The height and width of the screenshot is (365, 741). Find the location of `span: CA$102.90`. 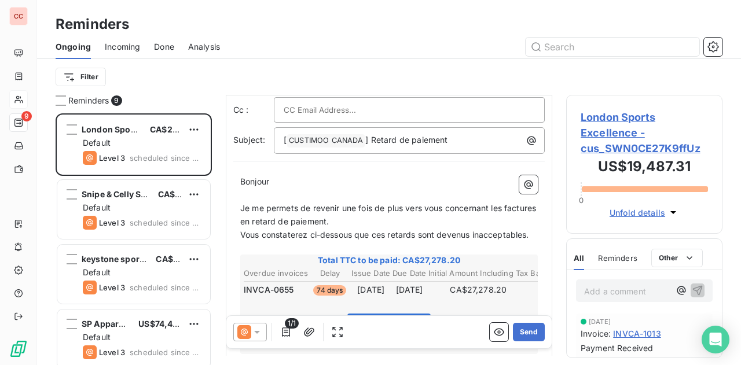

span: CA$102.90 is located at coordinates (178, 259).